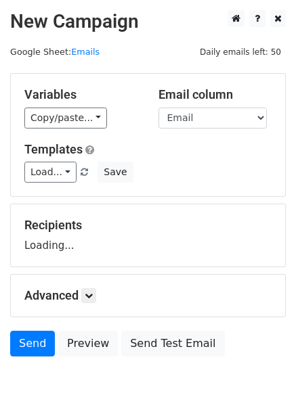  Describe the element at coordinates (148, 296) in the screenshot. I see `h5: Advanced` at that location.